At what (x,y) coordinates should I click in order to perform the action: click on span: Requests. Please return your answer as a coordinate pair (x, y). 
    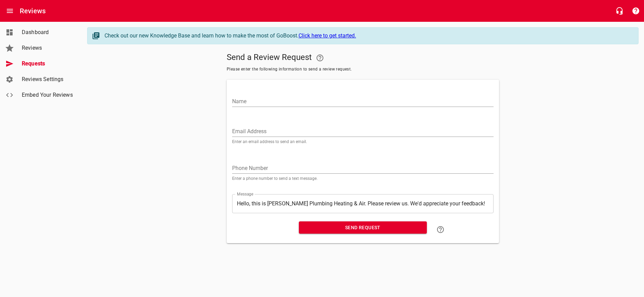
    Looking at the image, I should click on (48, 63).